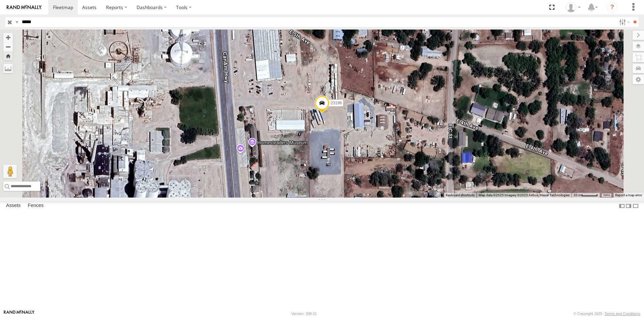 The height and width of the screenshot is (317, 644). What do you see at coordinates (629, 205) in the screenshot?
I see `label: Dock Summary Table to the Right` at bounding box center [629, 205].